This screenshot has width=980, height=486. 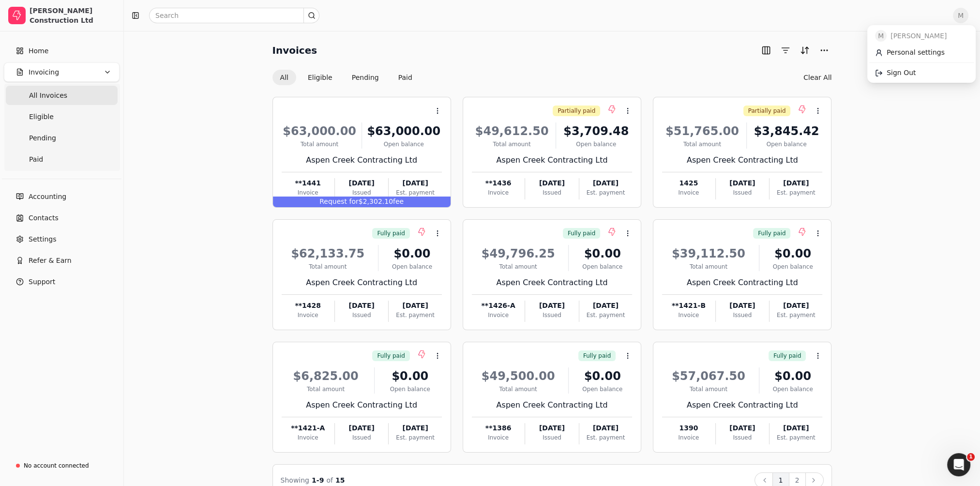 What do you see at coordinates (56, 465) in the screenshot?
I see `div: No account connected` at bounding box center [56, 465].